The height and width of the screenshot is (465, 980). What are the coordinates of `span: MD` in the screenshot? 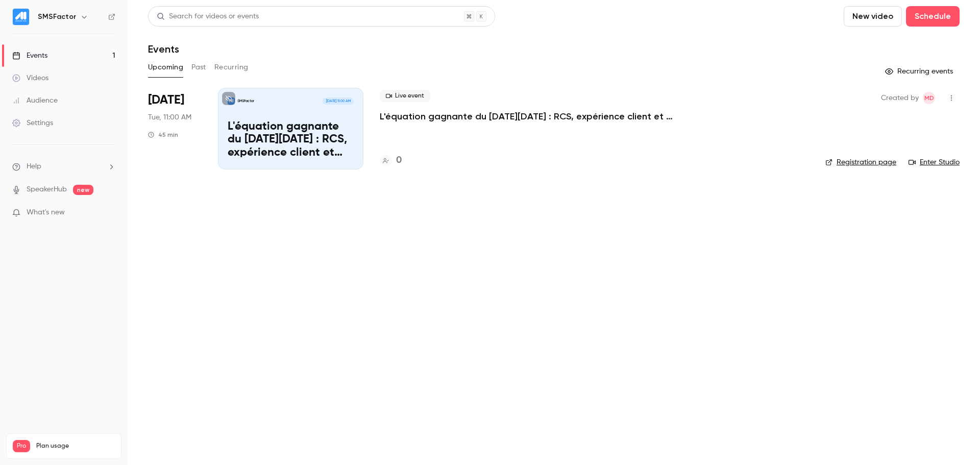 It's located at (929, 98).